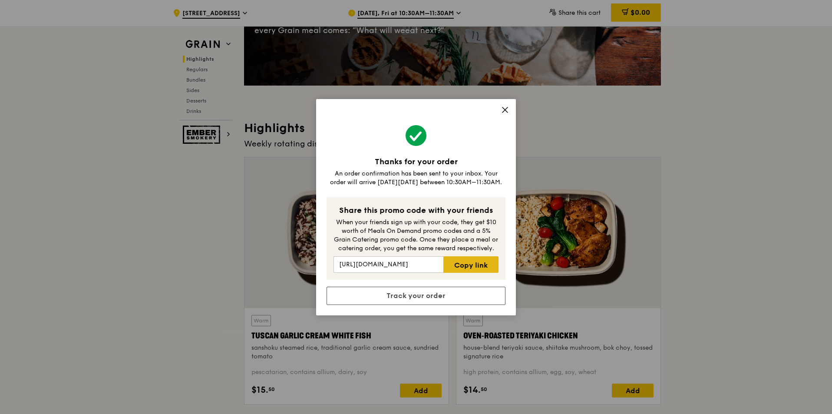  What do you see at coordinates (416, 116) in the screenshot?
I see `img: aff_l` at bounding box center [416, 116].